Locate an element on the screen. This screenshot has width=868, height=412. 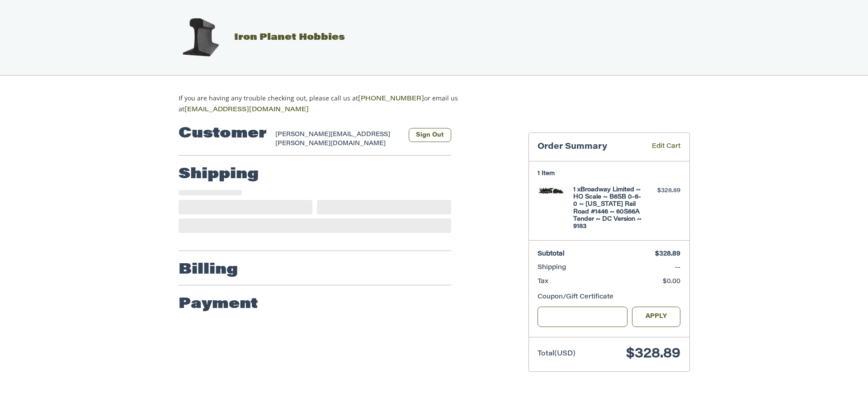
input: Gift Certificate or Coupon Code is located at coordinates (582, 317).